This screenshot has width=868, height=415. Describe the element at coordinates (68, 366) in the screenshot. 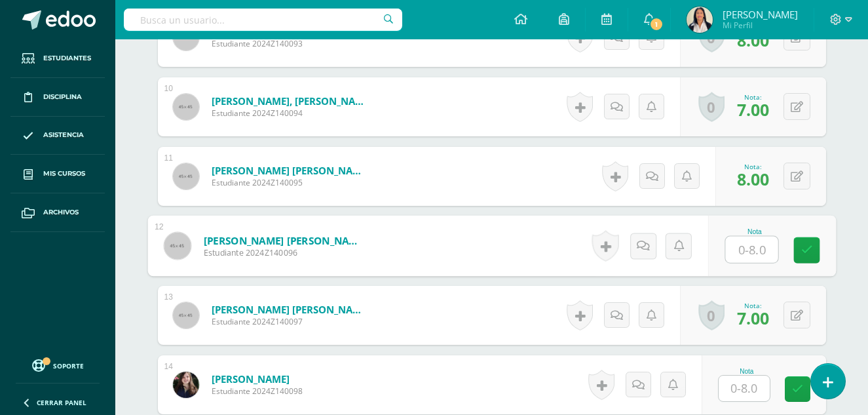

I see `span: Soporte` at that location.